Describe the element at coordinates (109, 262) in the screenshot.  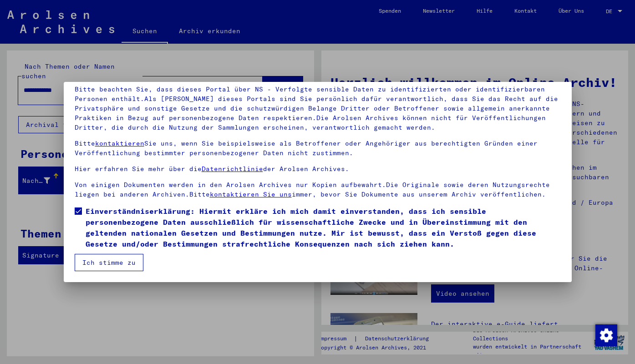
I see `button: Ich stimme zu` at that location.